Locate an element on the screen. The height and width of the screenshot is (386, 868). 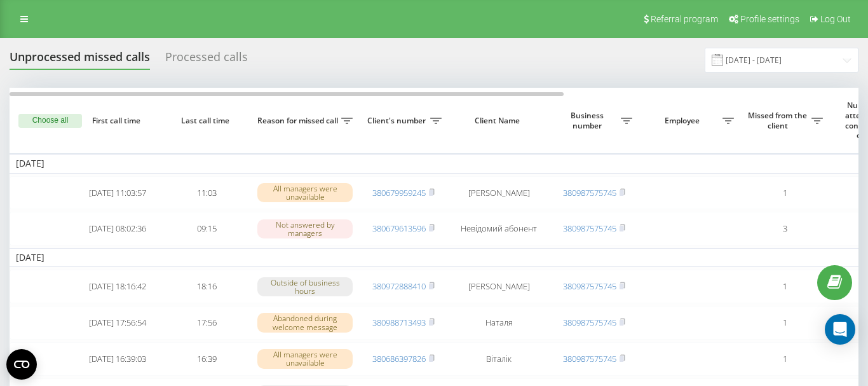
td: Невідомий абонент is located at coordinates (499, 228).